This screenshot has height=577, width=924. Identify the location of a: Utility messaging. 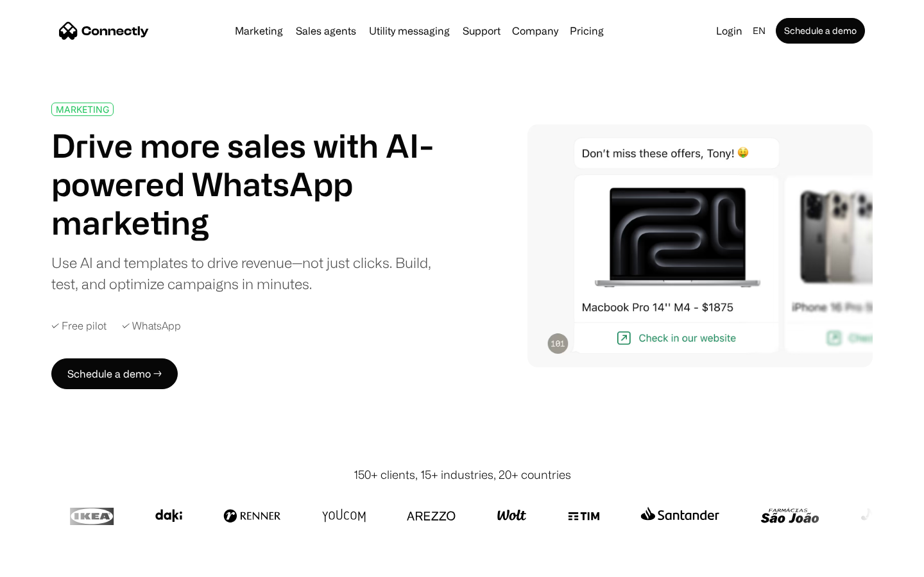
(409, 31).